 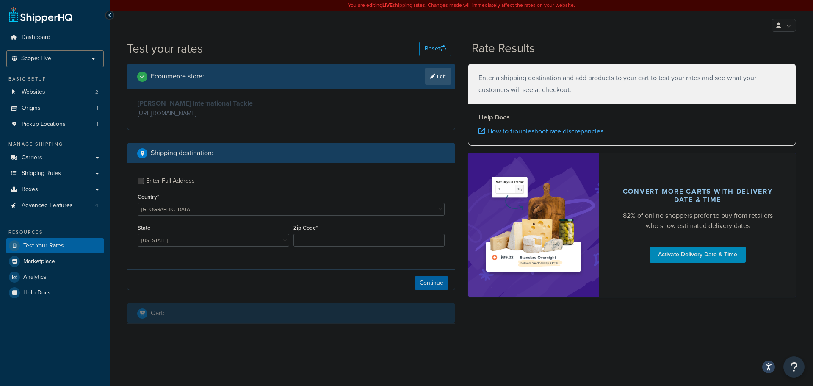 I want to click on span: Test Your Rates, so click(x=44, y=246).